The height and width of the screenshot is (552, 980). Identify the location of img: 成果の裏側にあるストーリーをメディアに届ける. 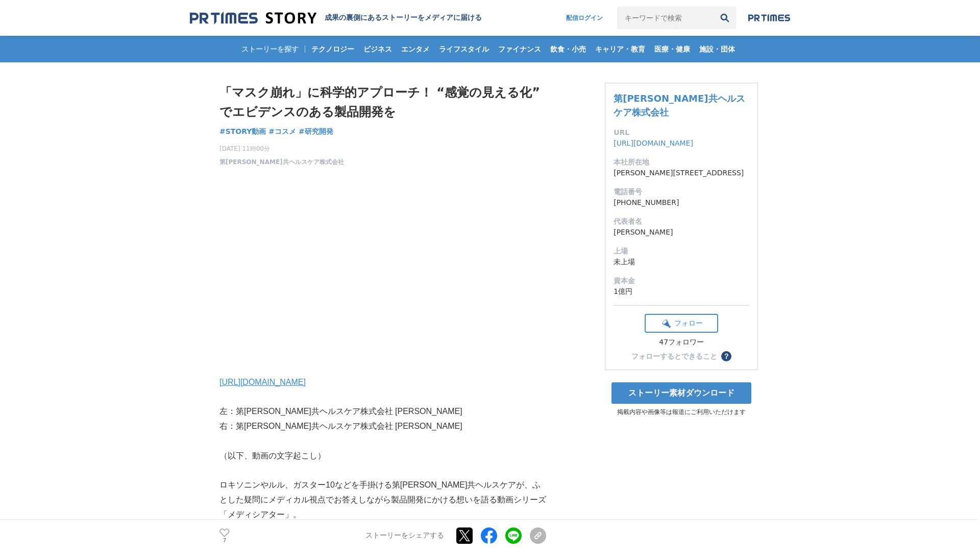
(254, 18).